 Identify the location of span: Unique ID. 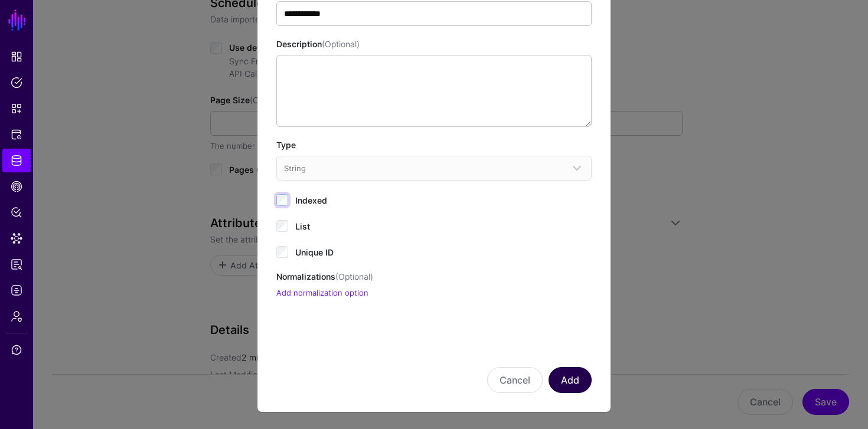
(314, 252).